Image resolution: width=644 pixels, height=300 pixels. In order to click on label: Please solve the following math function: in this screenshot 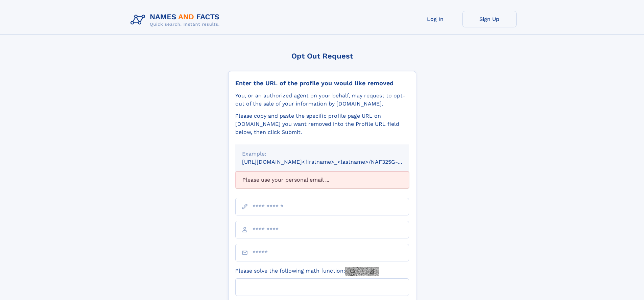, I will do `click(307, 271)`.